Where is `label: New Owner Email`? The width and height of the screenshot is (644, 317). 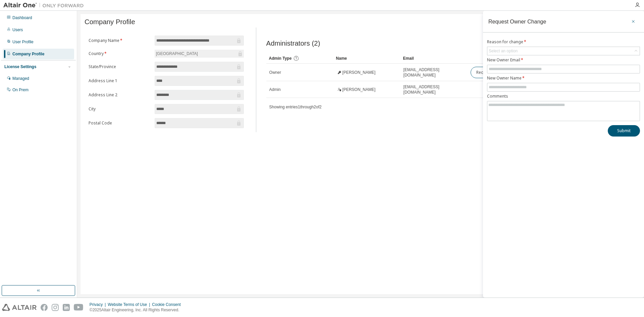 label: New Owner Email is located at coordinates (563, 60).